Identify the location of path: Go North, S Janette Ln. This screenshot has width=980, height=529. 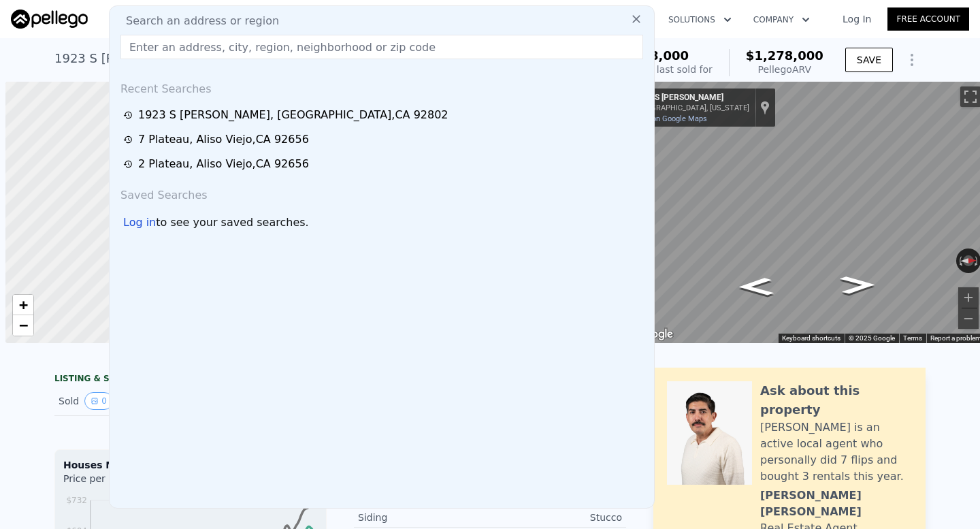
(857, 285).